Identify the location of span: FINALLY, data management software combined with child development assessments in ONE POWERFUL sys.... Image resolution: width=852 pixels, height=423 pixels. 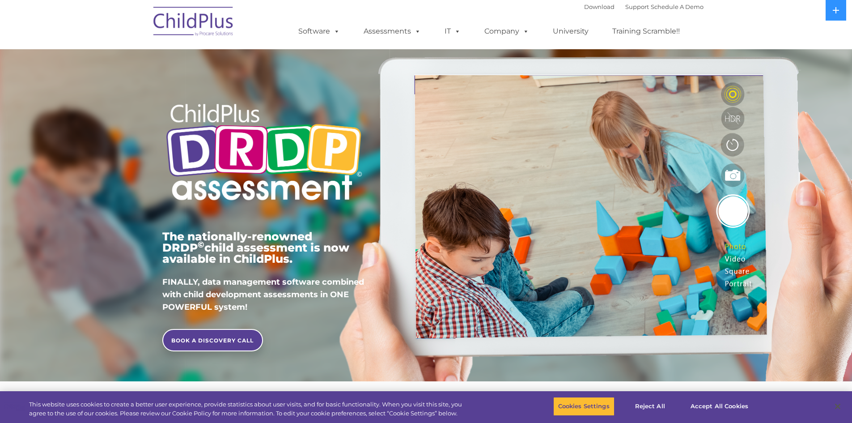
(263, 294).